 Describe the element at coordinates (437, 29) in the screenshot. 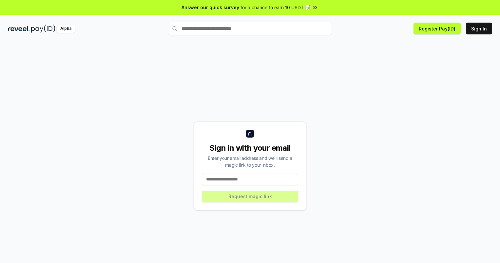

I see `button: Register Pay(ID)` at that location.